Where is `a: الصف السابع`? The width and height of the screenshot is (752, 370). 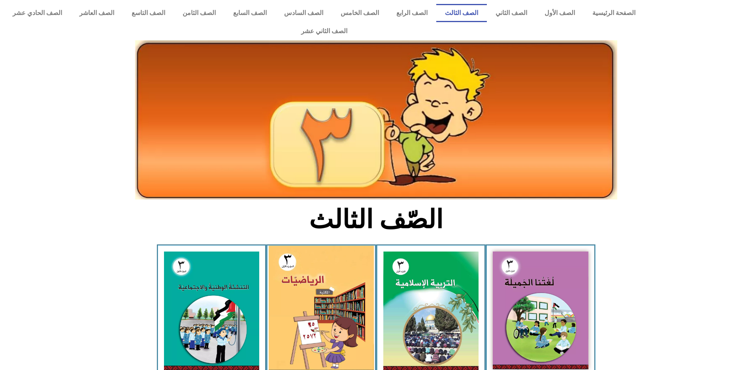 a: الصف السابع is located at coordinates (250, 13).